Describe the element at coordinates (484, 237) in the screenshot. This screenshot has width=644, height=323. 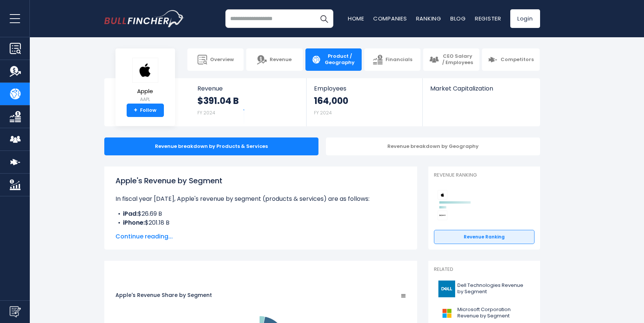
I see `a: Revenue Ranking` at that location.